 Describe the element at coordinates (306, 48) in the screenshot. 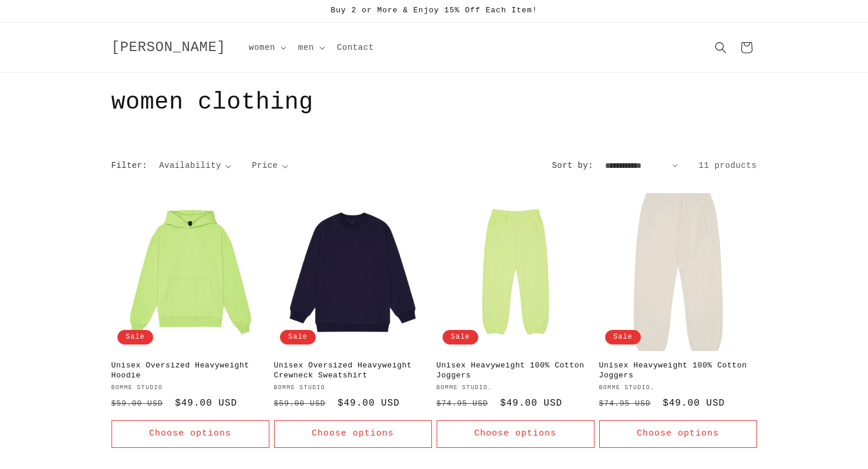

I see `span: men` at that location.